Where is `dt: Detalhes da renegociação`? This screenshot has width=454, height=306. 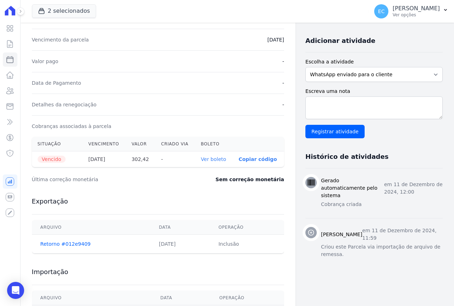 dt: Detalhes da renegociação is located at coordinates (64, 105).